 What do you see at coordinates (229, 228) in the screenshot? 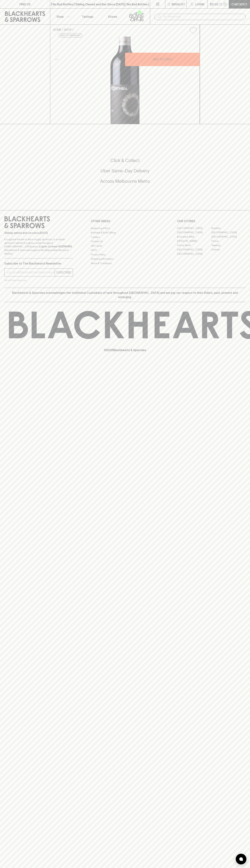
I see `a: Braddon` at bounding box center [229, 228].